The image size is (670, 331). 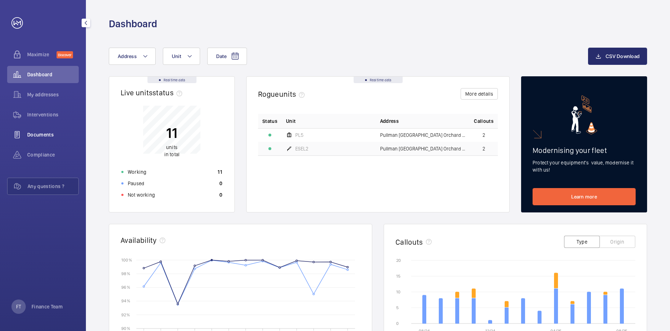 I want to click on span: ESEL2, so click(x=302, y=149).